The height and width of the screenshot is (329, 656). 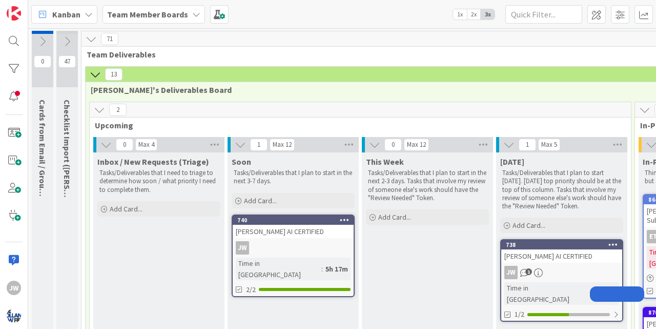 I want to click on div: Max 5, so click(x=549, y=145).